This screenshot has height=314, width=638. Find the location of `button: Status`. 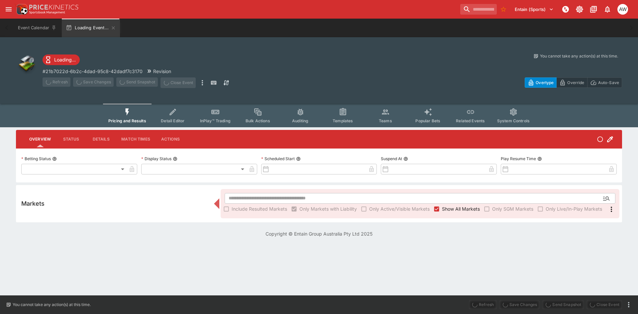

button: Status is located at coordinates (71, 139).